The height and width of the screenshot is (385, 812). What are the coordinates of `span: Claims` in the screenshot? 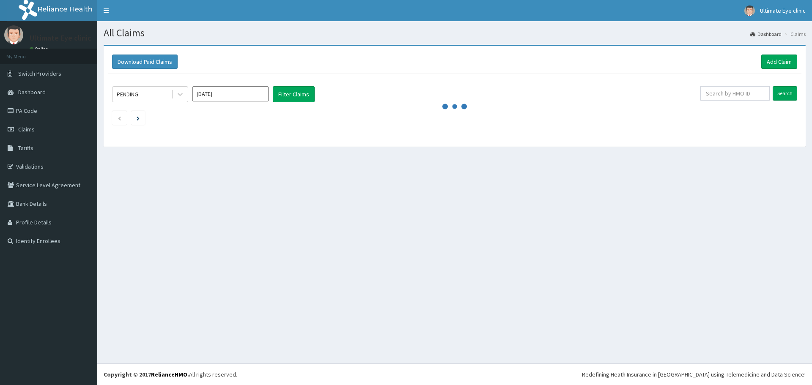 It's located at (26, 129).